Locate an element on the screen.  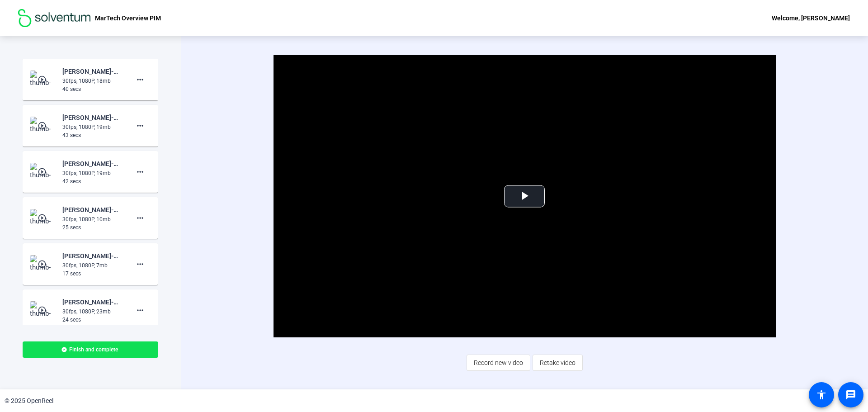
div: 43 secs is located at coordinates (92, 135).